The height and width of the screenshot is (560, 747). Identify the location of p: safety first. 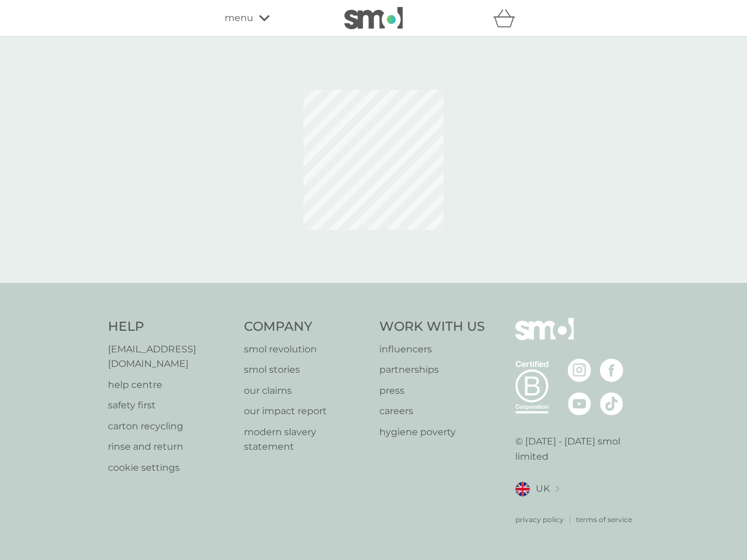
(170, 405).